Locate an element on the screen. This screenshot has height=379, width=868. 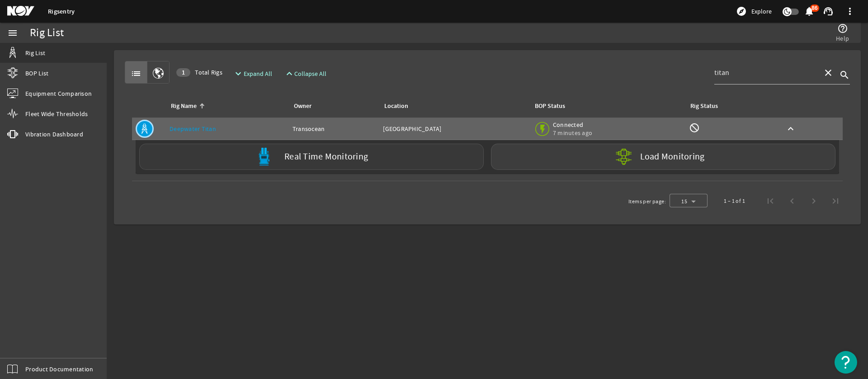
mat-icon: notifications is located at coordinates (809, 11).